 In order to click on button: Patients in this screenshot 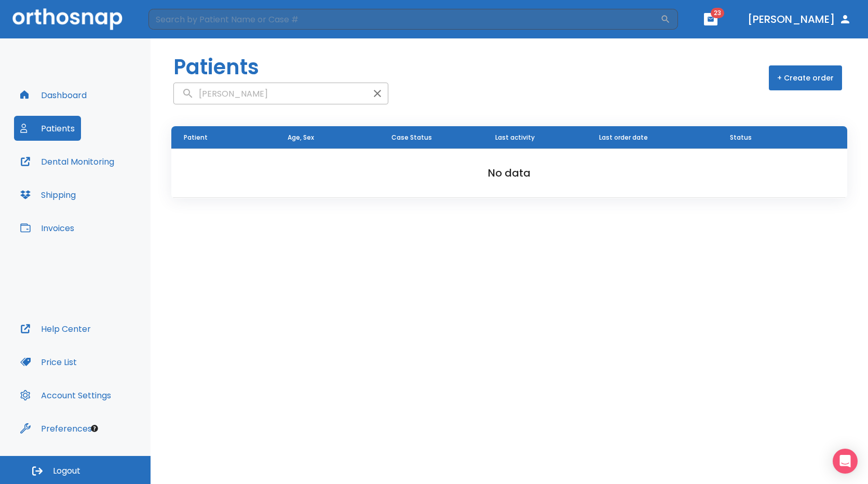, I will do `click(47, 128)`.